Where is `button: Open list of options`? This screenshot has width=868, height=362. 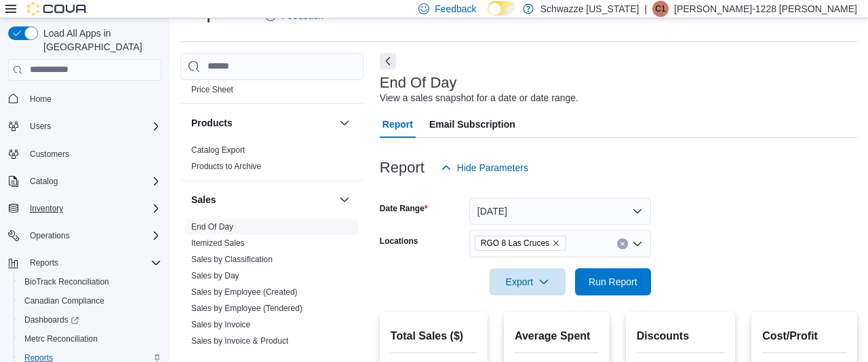 button: Open list of options is located at coordinates (637, 244).